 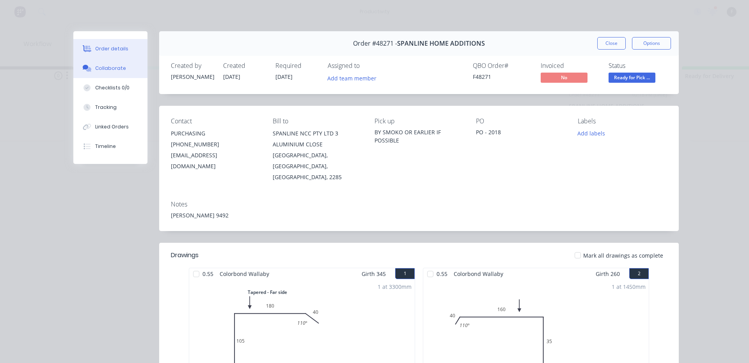 I want to click on div: Invoiced, so click(x=570, y=66).